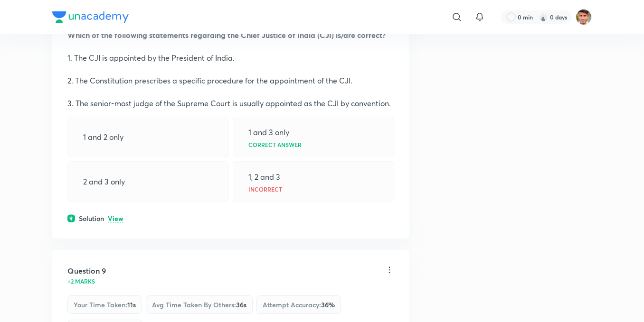 This screenshot has width=644, height=322. I want to click on p: 1. The CJI is appointed by the President of India., so click(231, 58).